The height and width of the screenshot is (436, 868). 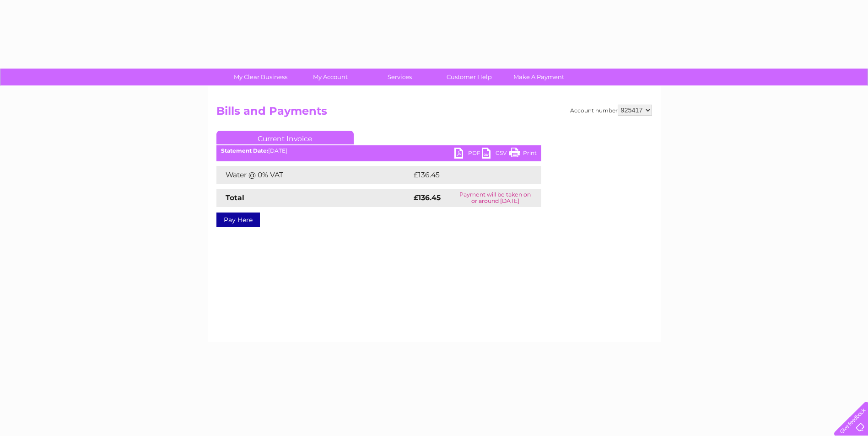 I want to click on a: My Account, so click(x=330, y=77).